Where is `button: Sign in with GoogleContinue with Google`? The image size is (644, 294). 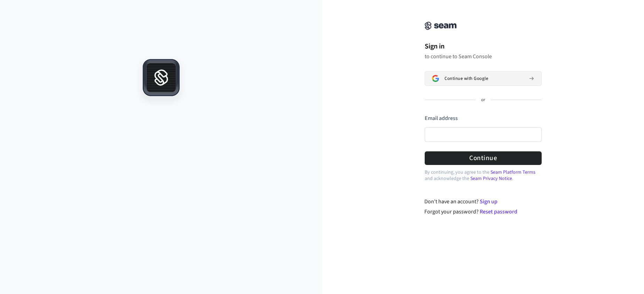
button: Sign in with GoogleContinue with Google is located at coordinates (483, 78).